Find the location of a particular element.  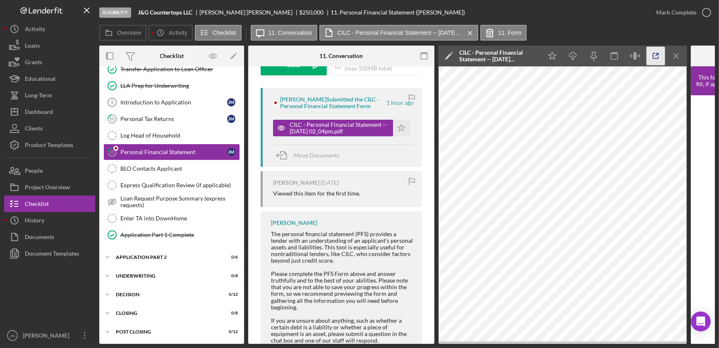

div: Personal Financial Statement is located at coordinates (174, 152).